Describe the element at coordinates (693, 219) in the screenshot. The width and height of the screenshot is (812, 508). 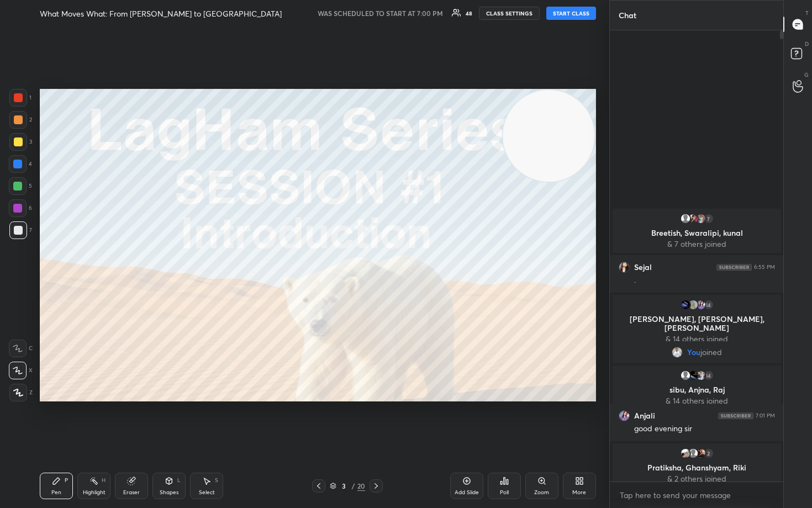
I see `img: 3` at that location.